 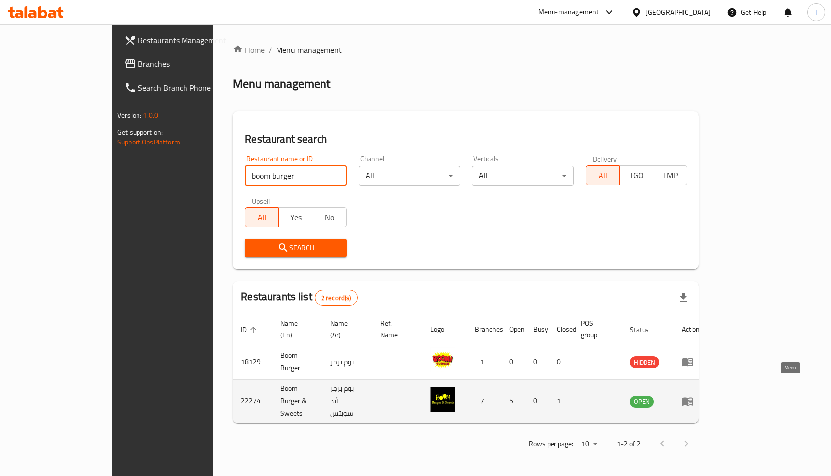 I want to click on button: TGO, so click(x=636, y=175).